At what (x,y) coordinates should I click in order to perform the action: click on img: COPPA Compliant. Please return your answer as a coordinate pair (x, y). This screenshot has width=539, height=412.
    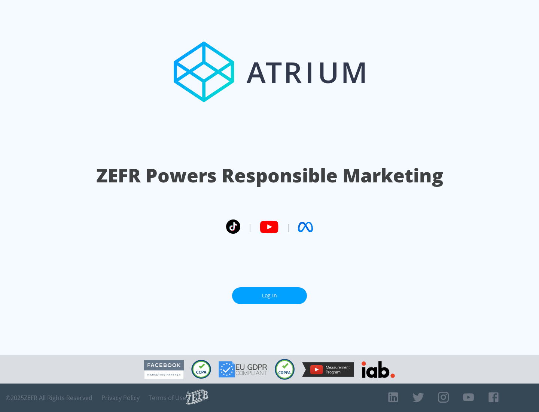
    Looking at the image, I should click on (284, 369).